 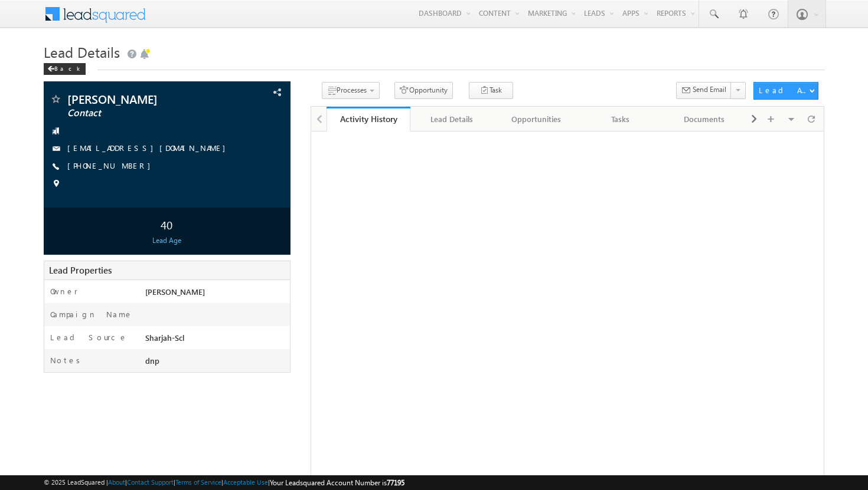 What do you see at coordinates (82, 52) in the screenshot?
I see `span: Lead Details` at bounding box center [82, 52].